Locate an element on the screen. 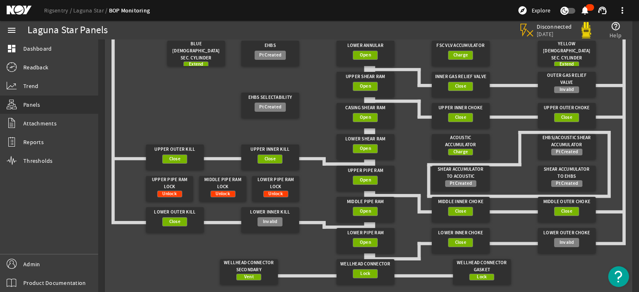  mat-icon: menu is located at coordinates (12, 30).